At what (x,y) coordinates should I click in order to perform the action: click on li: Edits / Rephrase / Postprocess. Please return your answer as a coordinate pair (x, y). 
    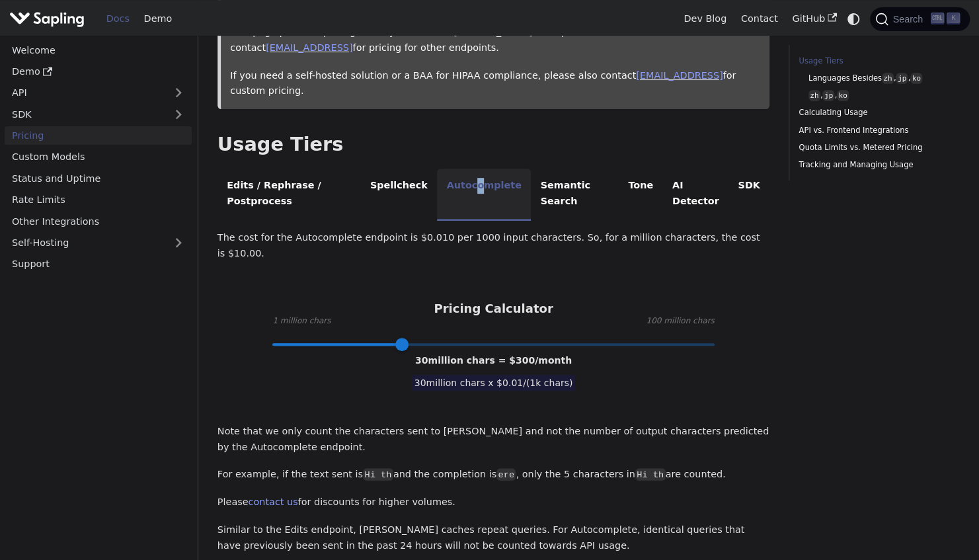
    Looking at the image, I should click on (288, 194).